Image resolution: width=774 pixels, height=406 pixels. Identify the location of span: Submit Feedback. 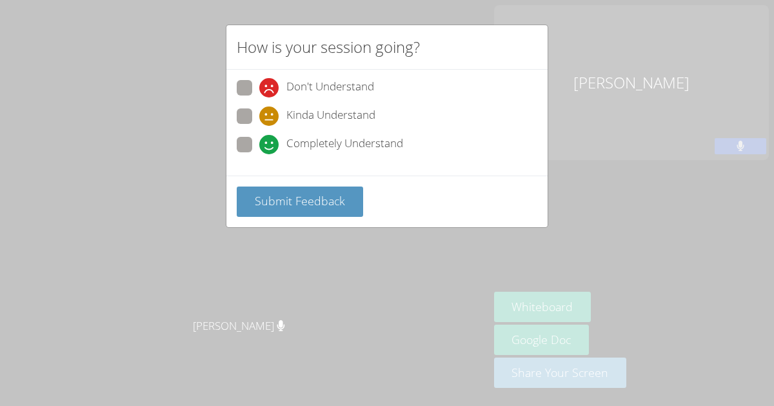
(300, 201).